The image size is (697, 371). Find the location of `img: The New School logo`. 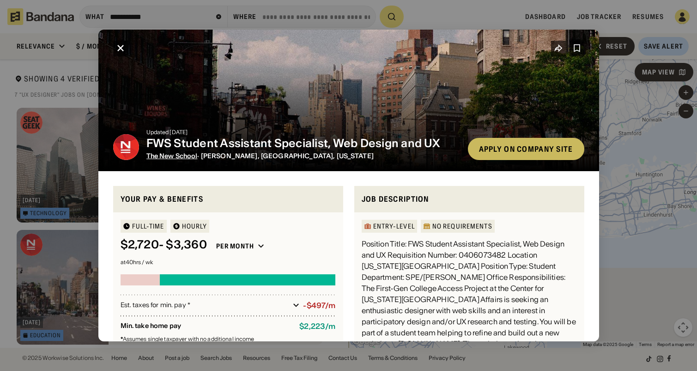

img: The New School logo is located at coordinates (126, 147).